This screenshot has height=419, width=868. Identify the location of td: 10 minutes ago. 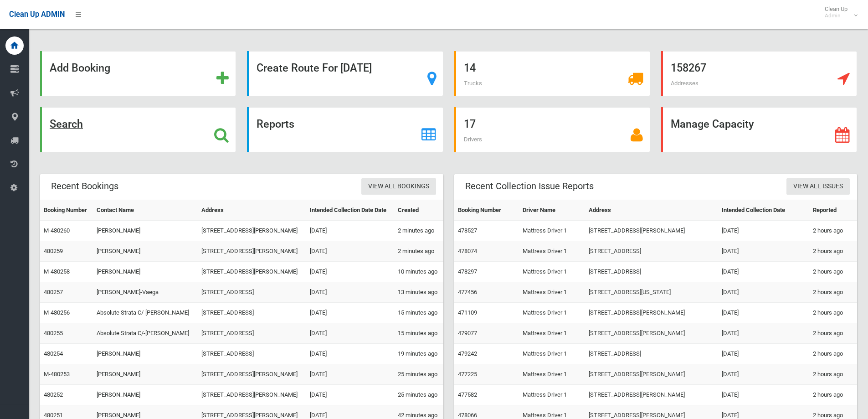
(419, 272).